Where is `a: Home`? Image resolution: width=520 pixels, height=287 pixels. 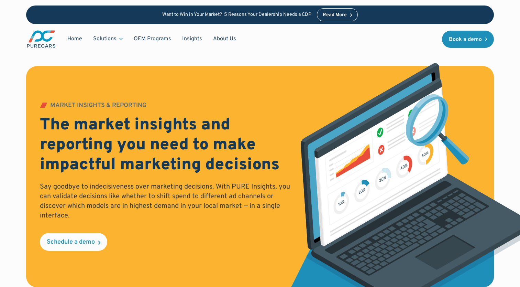
a: Home is located at coordinates (75, 39).